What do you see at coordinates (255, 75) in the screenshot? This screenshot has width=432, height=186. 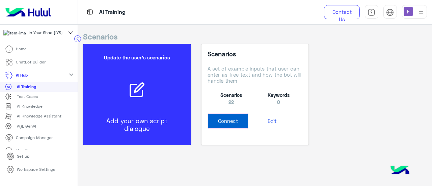 I see `h6: A set of example inputs that user can enter as free text and how the bot will handle them` at bounding box center [255, 75].